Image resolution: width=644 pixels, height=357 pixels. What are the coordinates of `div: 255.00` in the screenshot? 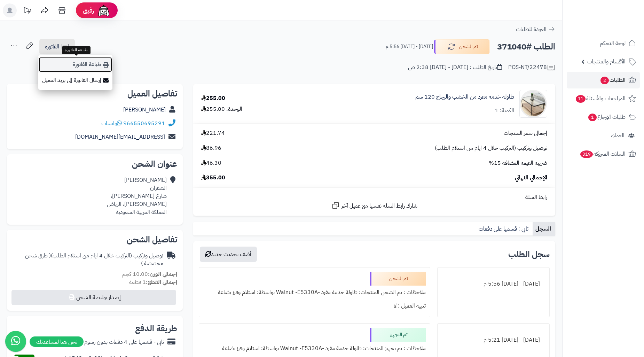 It's located at (213, 98).